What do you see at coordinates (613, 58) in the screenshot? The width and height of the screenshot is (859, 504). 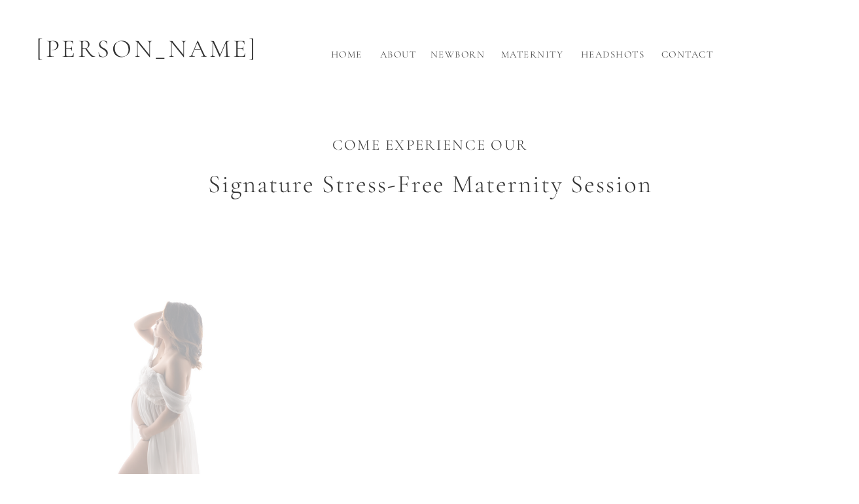 I see `a: Headshots` at bounding box center [613, 58].